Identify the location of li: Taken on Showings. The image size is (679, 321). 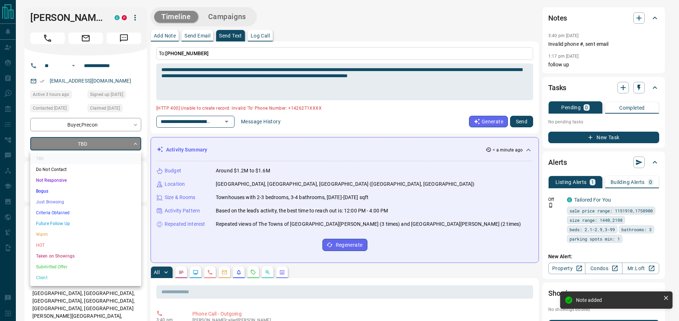
(86, 256).